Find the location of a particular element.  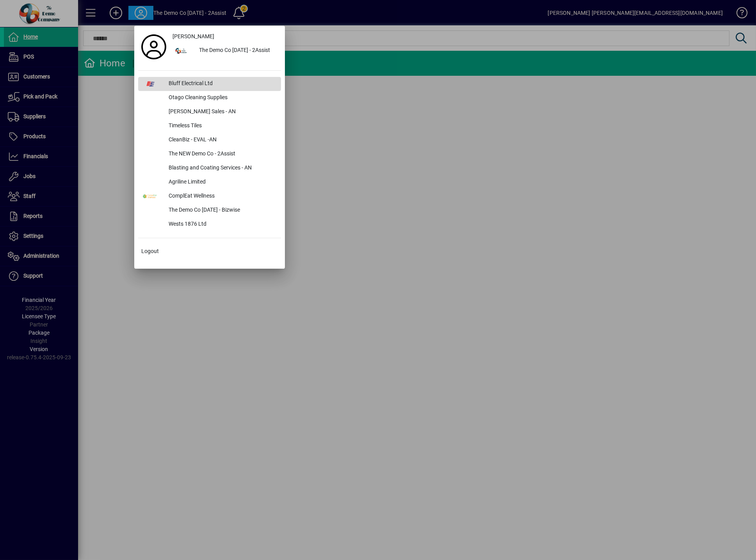

button: Wests 1876 Ltd is located at coordinates (210, 224).